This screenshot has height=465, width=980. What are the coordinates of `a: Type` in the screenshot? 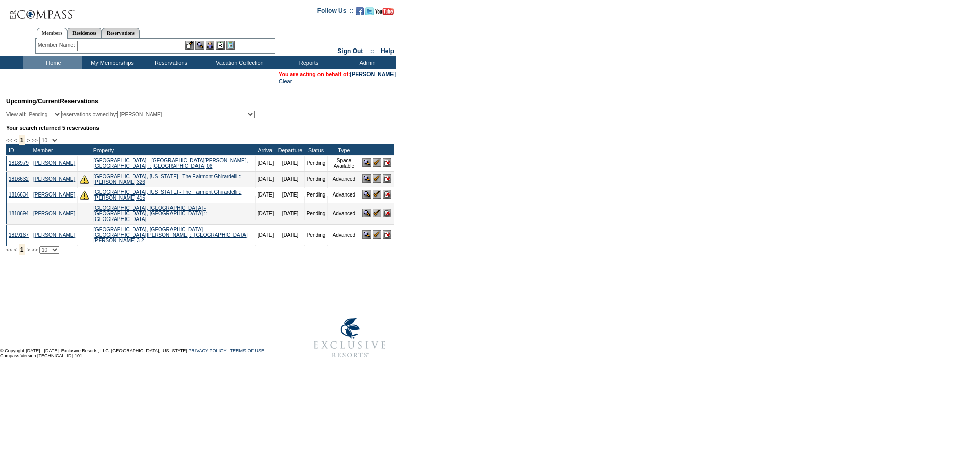 It's located at (344, 150).